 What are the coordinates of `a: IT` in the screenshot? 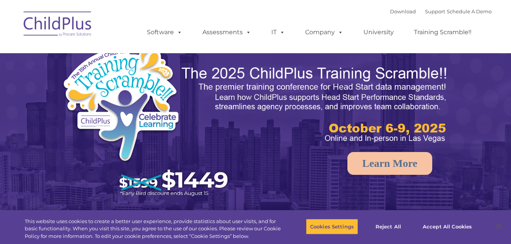 It's located at (278, 32).